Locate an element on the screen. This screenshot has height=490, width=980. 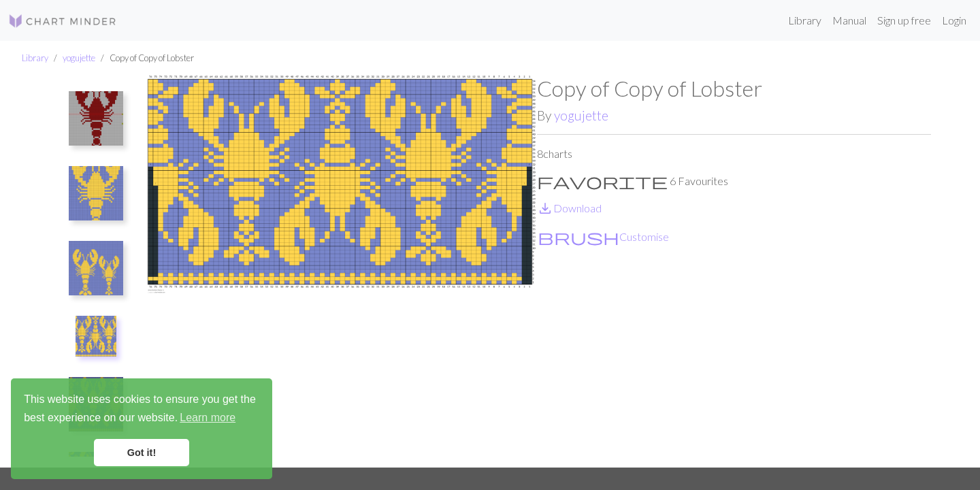
h2: By is located at coordinates (734, 115).